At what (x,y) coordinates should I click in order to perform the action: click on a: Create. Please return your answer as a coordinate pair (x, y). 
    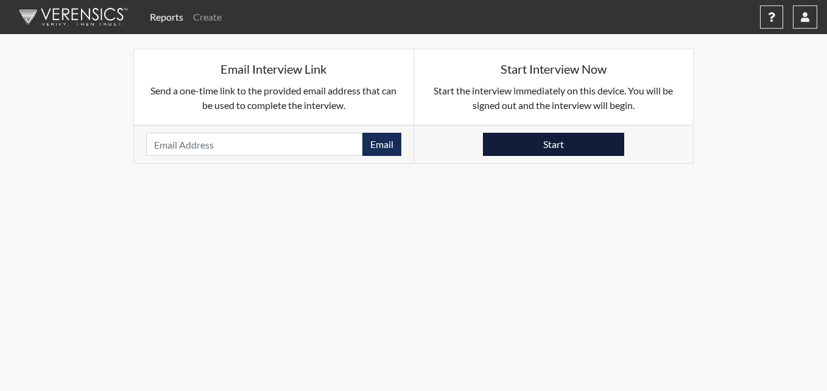
    Looking at the image, I should click on (207, 17).